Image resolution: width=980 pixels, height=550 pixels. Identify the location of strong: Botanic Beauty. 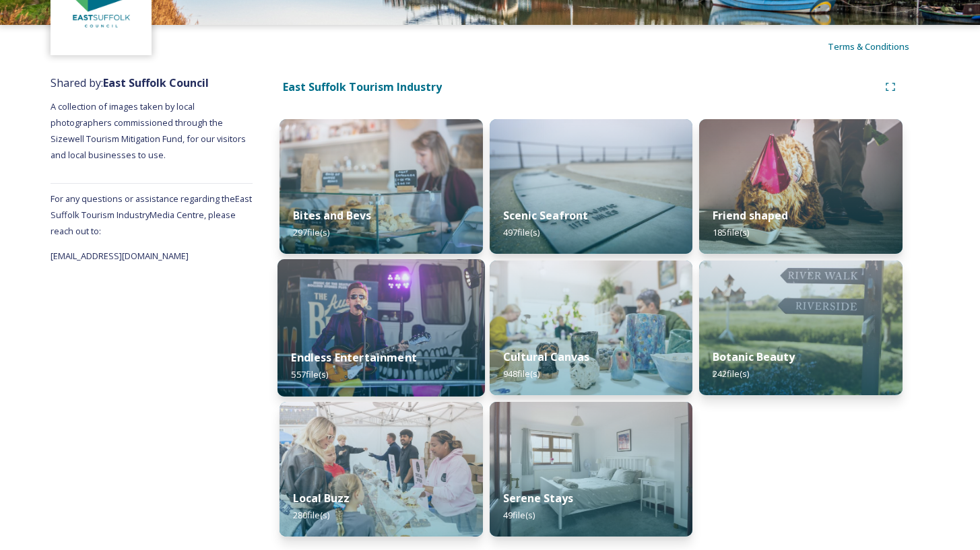
(754, 357).